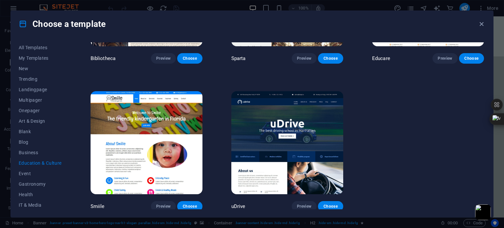 The height and width of the screenshot is (228, 504). What do you see at coordinates (40, 142) in the screenshot?
I see `span: Blog` at bounding box center [40, 142].